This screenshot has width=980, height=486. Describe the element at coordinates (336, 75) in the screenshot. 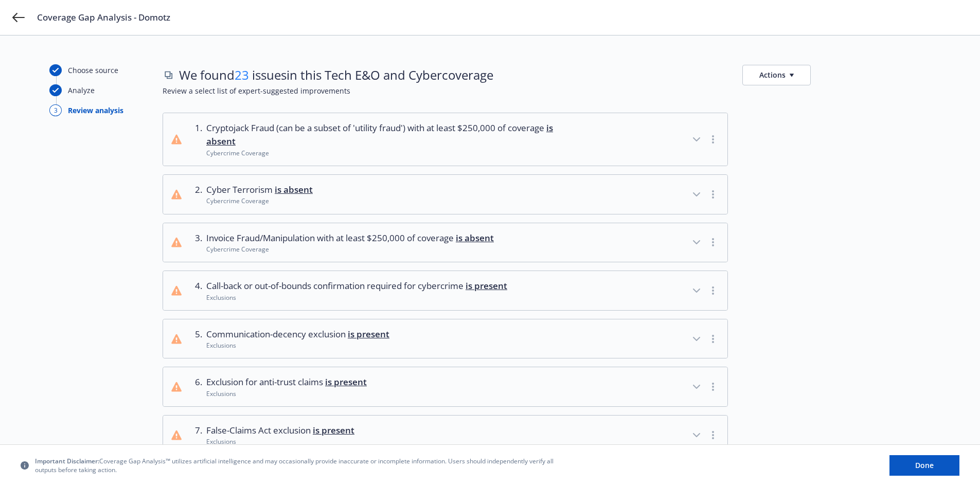

I see `span: We found issues in this Tech E&O and Cyber coverage` at that location.